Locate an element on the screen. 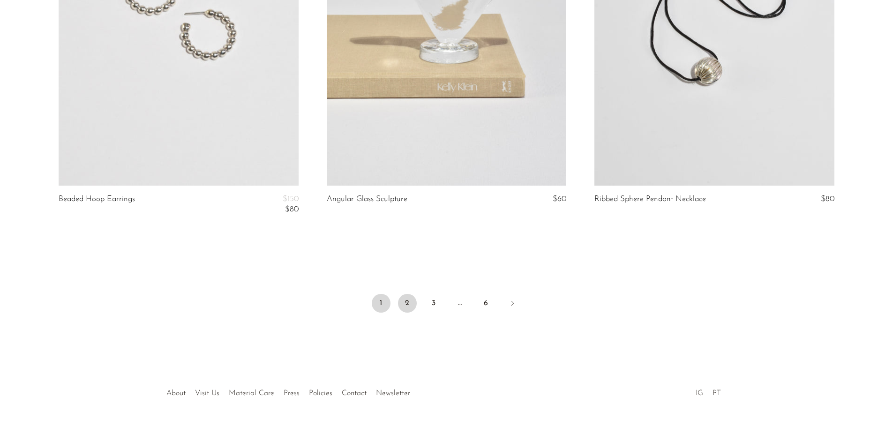 The width and height of the screenshot is (893, 427). a: IG is located at coordinates (700, 393).